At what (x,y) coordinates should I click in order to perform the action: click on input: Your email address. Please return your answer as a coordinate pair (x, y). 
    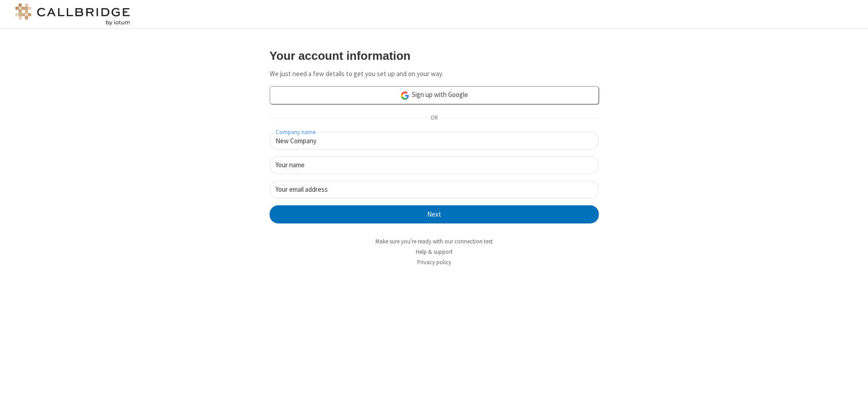
    Looking at the image, I should click on (434, 190).